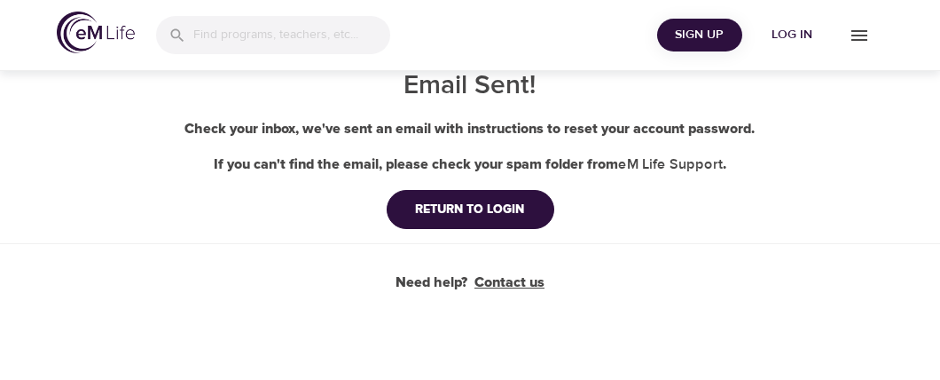 The width and height of the screenshot is (940, 380). I want to click on a: Contact us, so click(509, 282).